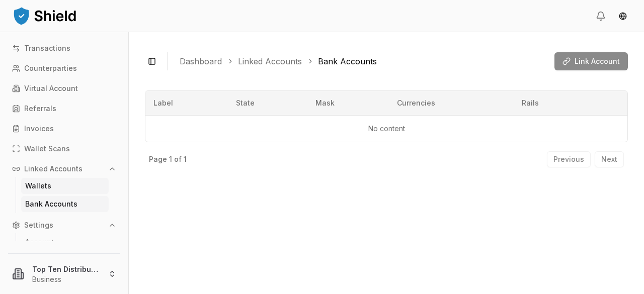 This screenshot has width=644, height=294. I want to click on p: Top Ten Distributor, so click(66, 269).